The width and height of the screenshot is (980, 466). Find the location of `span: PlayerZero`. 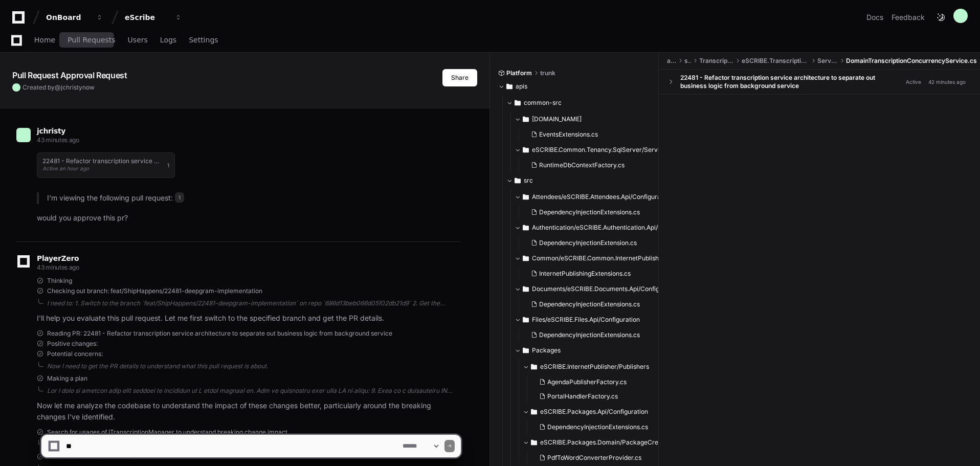

span: PlayerZero is located at coordinates (58, 259).